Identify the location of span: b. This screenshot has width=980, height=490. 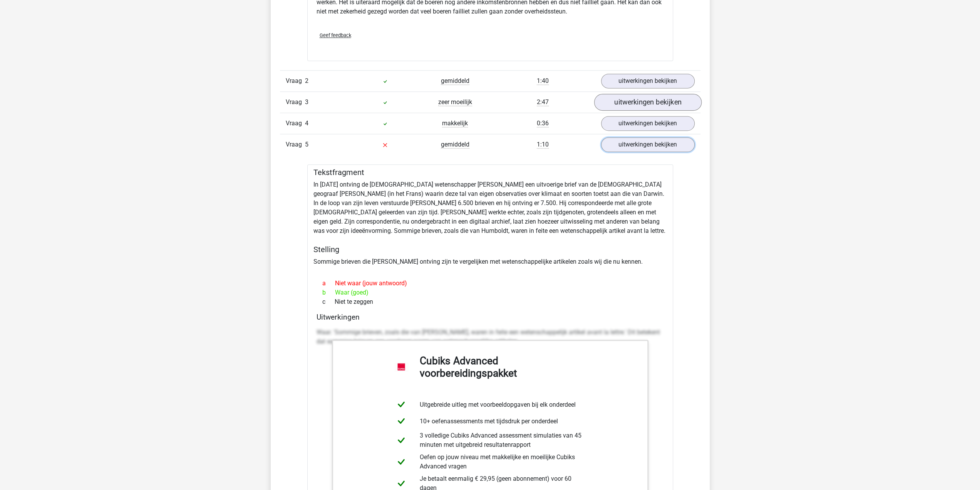
(328, 292).